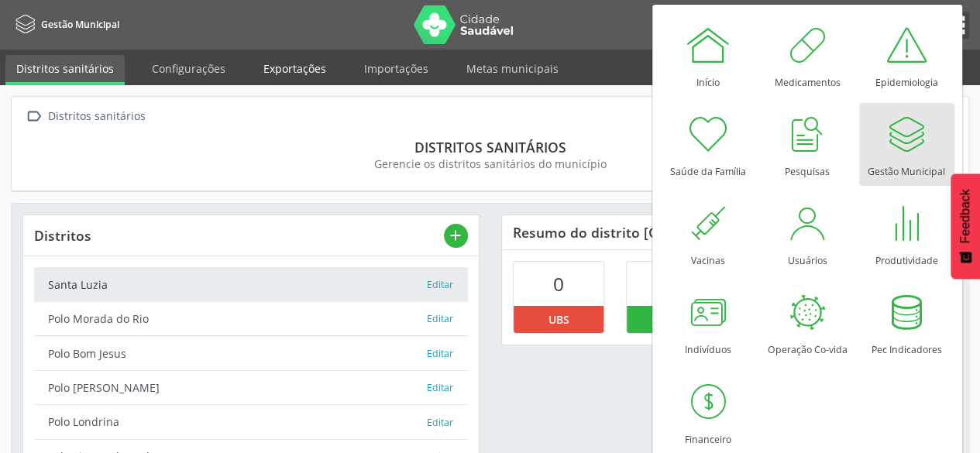 This screenshot has height=453, width=980. I want to click on span: UBS, so click(557, 319).